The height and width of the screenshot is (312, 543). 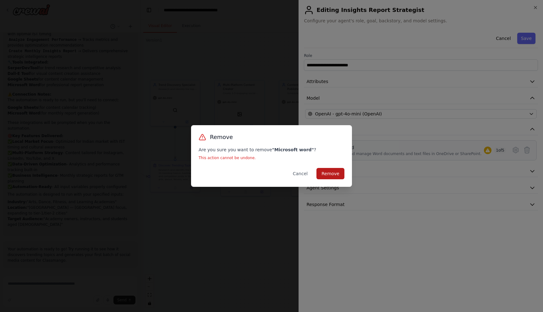 What do you see at coordinates (300, 173) in the screenshot?
I see `button: Cancel` at bounding box center [300, 173].